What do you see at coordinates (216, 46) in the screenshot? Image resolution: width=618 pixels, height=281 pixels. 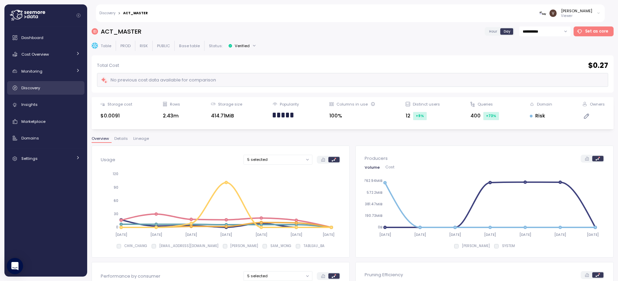 I see `p: Status:` at bounding box center [216, 46].